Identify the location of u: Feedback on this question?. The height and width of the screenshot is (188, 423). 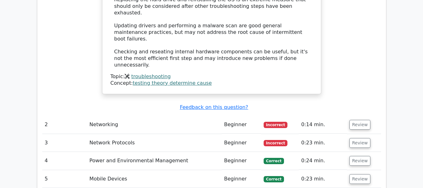
(214, 107).